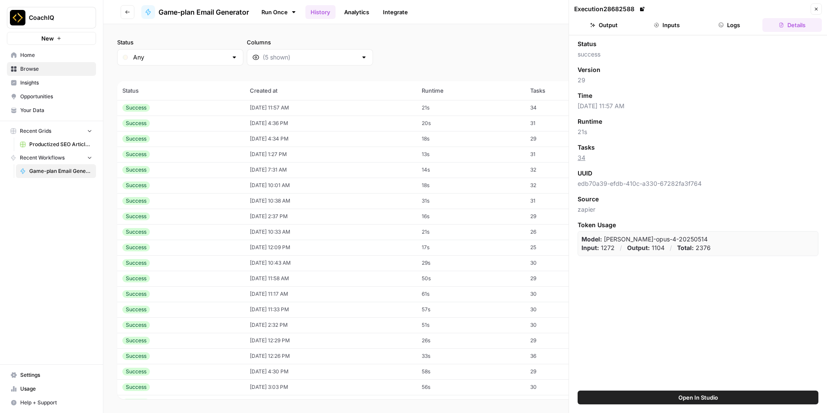 This screenshot has height=413, width=827. What do you see at coordinates (471, 90) in the screenshot?
I see `th: Runtime` at bounding box center [471, 90].